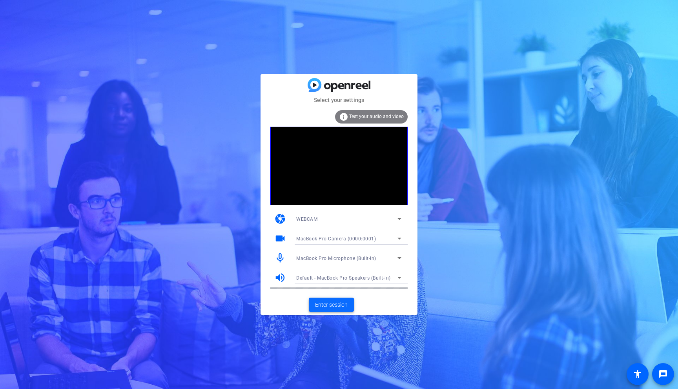 Image resolution: width=678 pixels, height=389 pixels. I want to click on mat-icon: info, so click(344, 117).